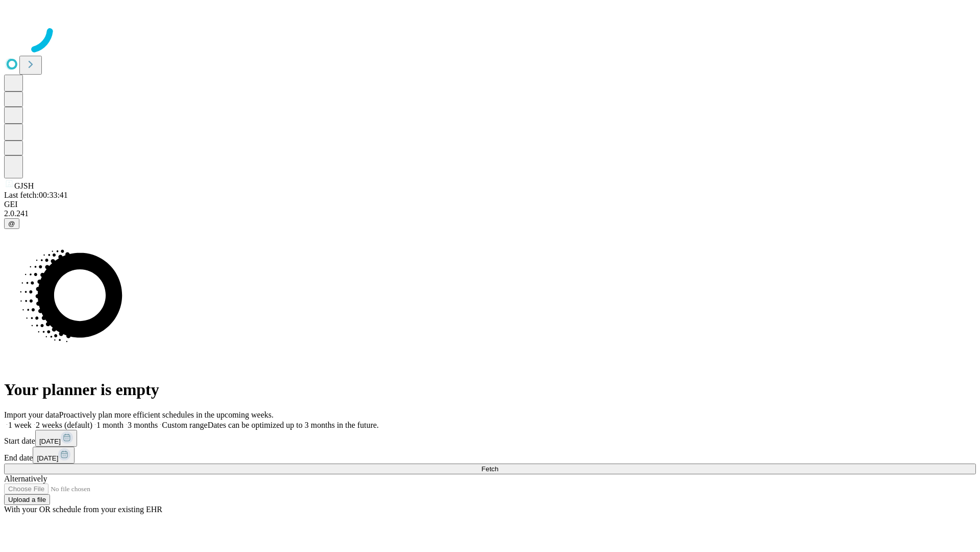 Image resolution: width=980 pixels, height=552 pixels. I want to click on span: With your OR schedule from your existing EHR, so click(83, 509).